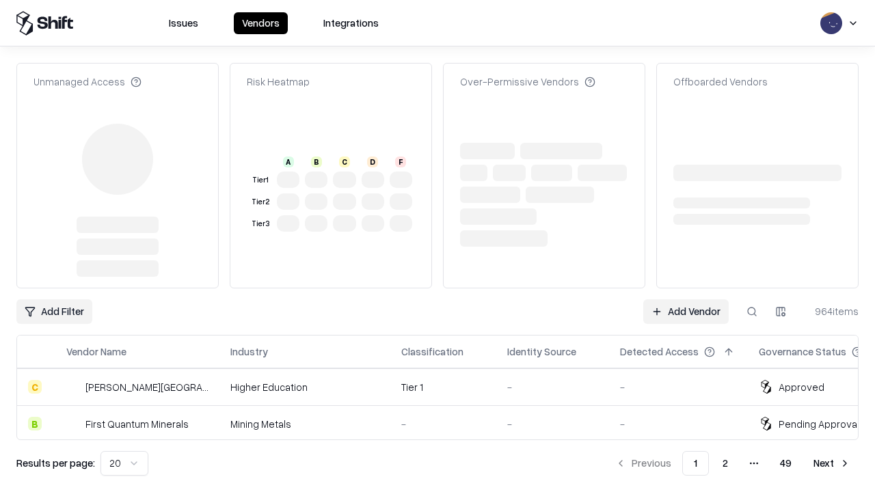 The width and height of the screenshot is (875, 492). Describe the element at coordinates (73, 387) in the screenshot. I see `img: Reichman University` at that location.